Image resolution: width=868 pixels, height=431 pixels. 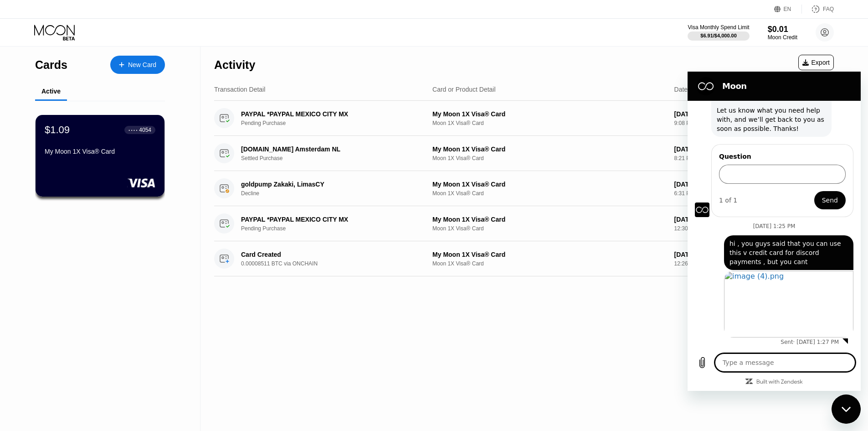 I want to click on div: 0.00008511 BTC via ONCHAIN, so click(x=336, y=263).